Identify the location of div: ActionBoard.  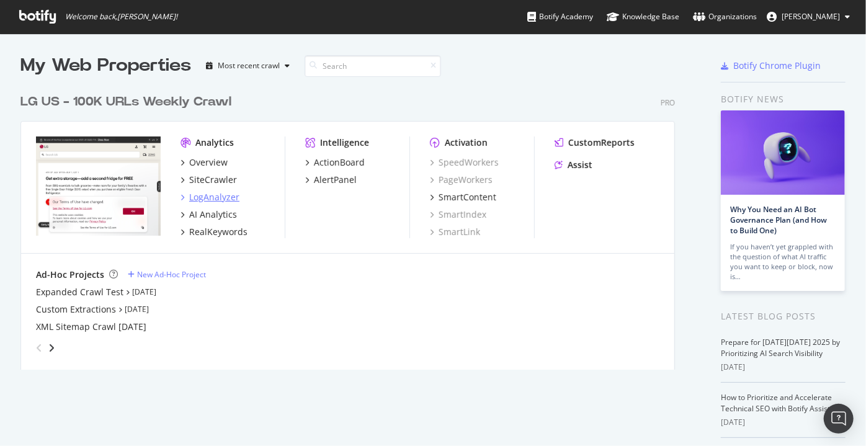
(339, 162).